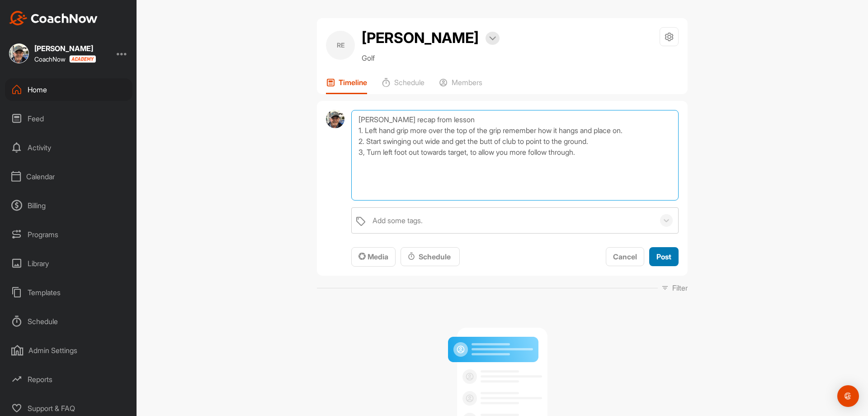  Describe the element at coordinates (69, 147) in the screenshot. I see `div: Activity` at that location.